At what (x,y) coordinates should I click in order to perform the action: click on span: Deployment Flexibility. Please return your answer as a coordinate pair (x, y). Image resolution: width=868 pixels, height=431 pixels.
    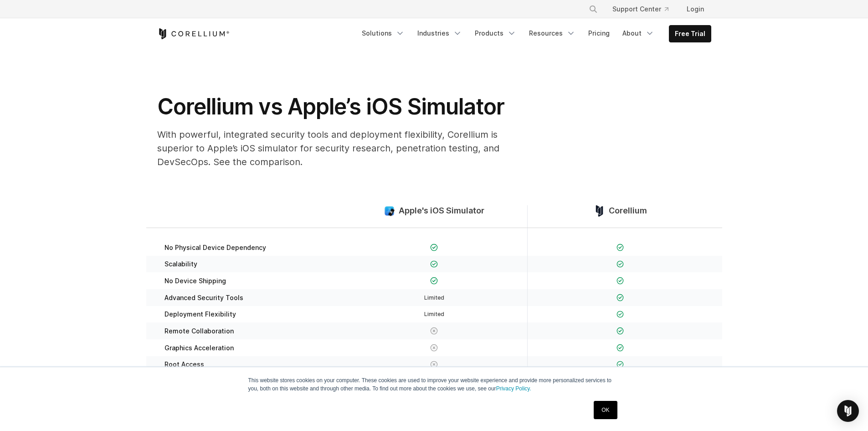
    Looking at the image, I should click on (200, 314).